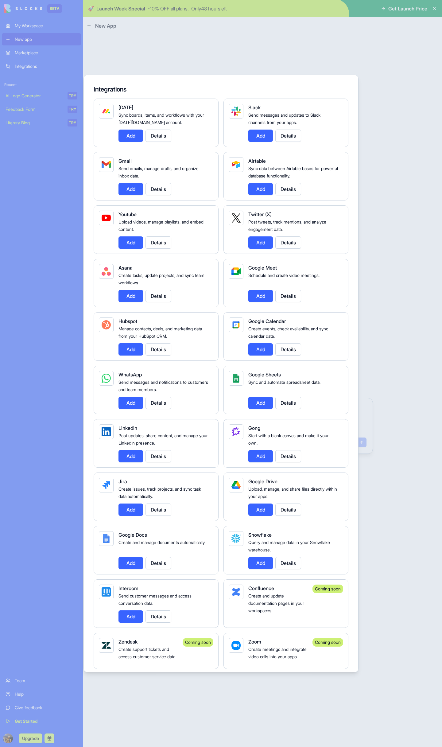  Describe the element at coordinates (257, 161) in the screenshot. I see `span: Airtable` at that location.